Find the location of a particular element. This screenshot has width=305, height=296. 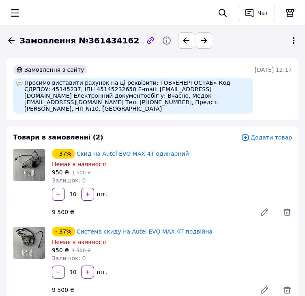

span: Додати товар is located at coordinates (266, 137).